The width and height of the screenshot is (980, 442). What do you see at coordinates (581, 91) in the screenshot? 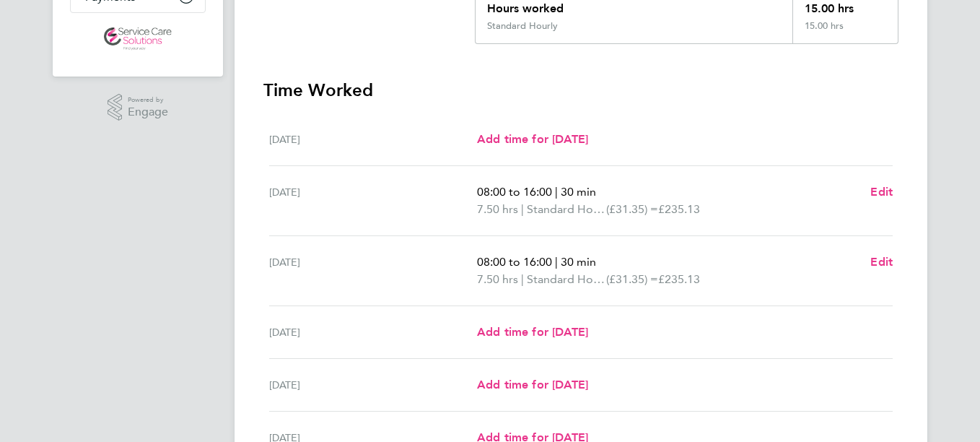
I see `h3: Time Worked` at bounding box center [581, 91].